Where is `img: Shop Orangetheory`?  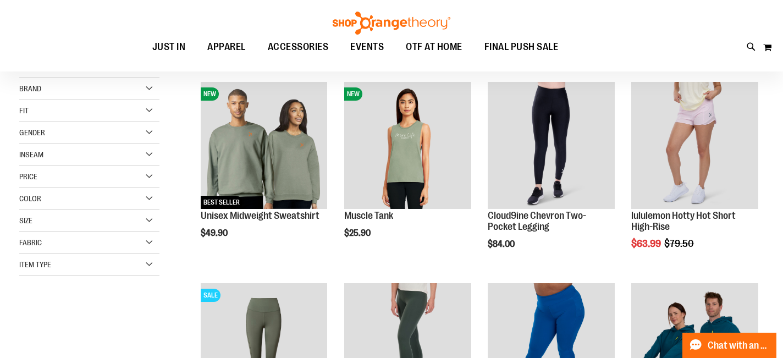
img: Shop Orangetheory is located at coordinates (391, 23).